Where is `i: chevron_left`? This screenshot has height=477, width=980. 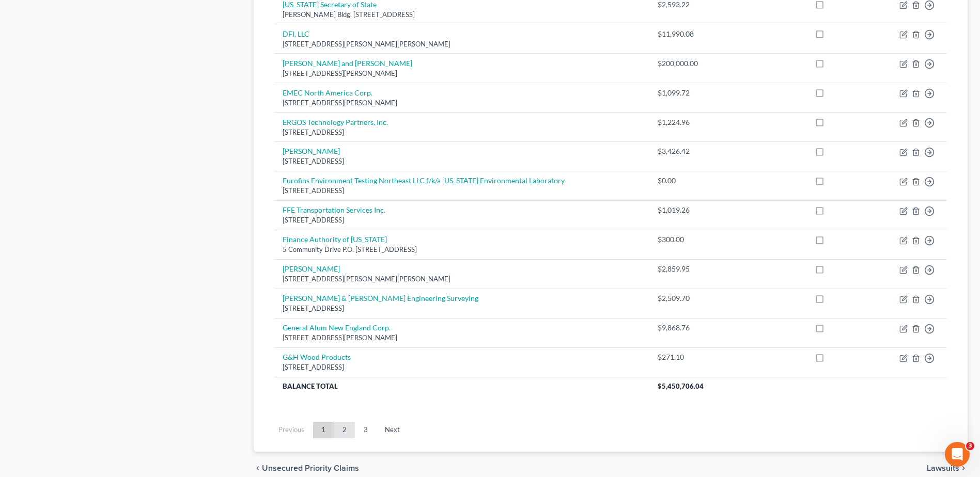 i: chevron_left is located at coordinates (257, 468).